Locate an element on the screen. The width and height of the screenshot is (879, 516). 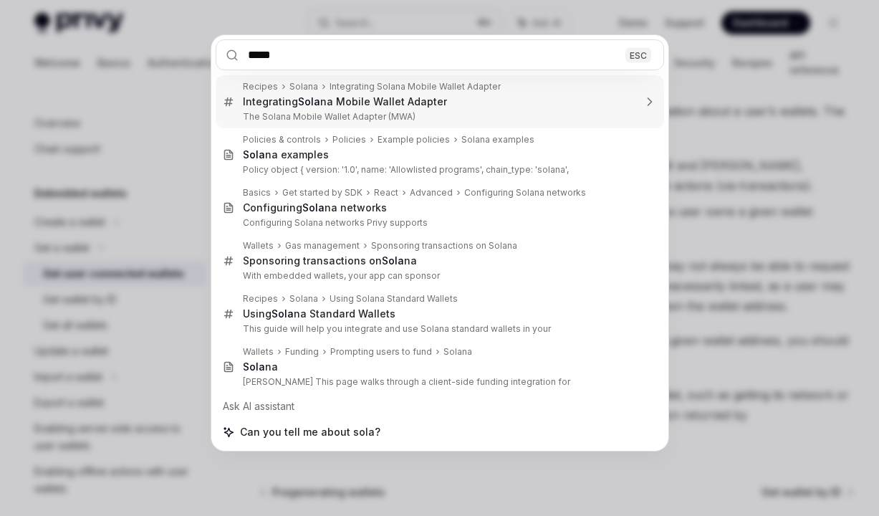
div: Sponsoring transactions on Solana is located at coordinates (444, 246).